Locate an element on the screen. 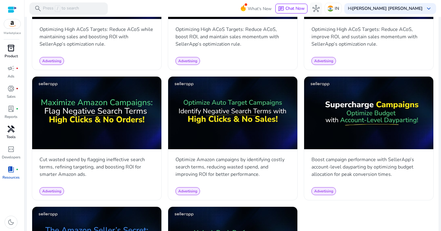 The image size is (441, 231). span: What's New is located at coordinates (260, 9).